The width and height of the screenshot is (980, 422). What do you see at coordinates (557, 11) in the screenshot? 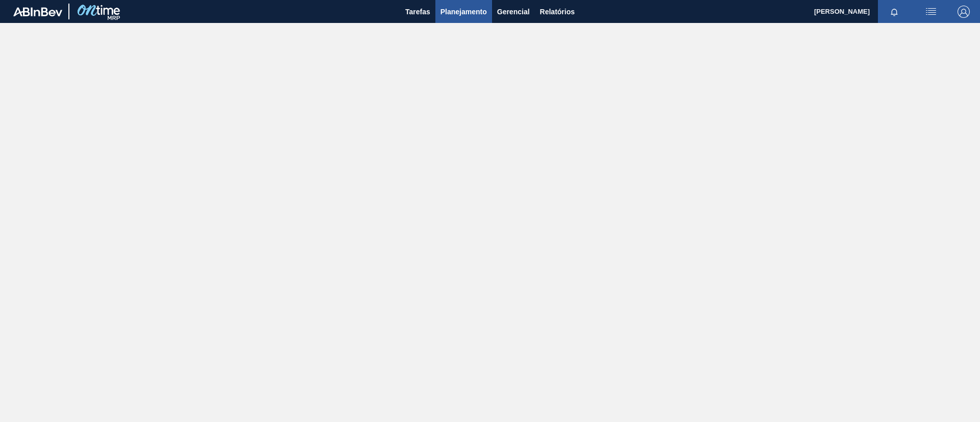
I see `span: Relatórios` at bounding box center [557, 11].